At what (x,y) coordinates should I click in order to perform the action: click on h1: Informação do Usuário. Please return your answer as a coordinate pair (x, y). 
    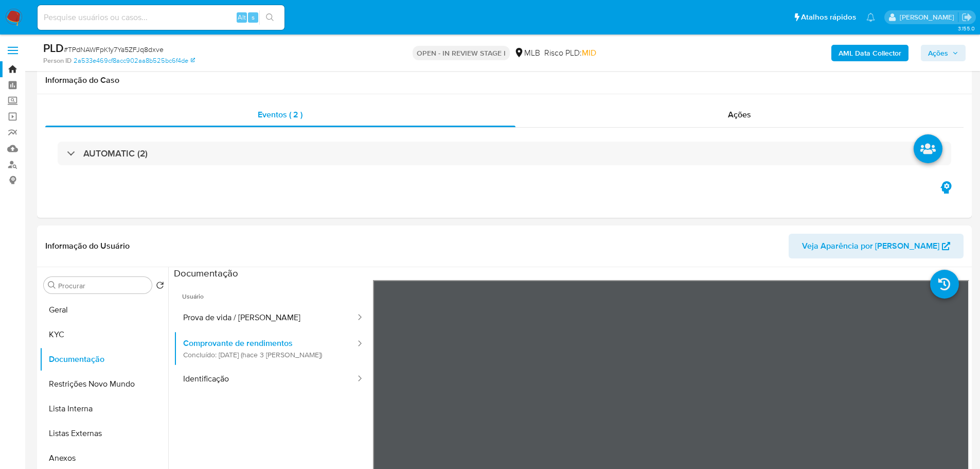
    Looking at the image, I should click on (88, 246).